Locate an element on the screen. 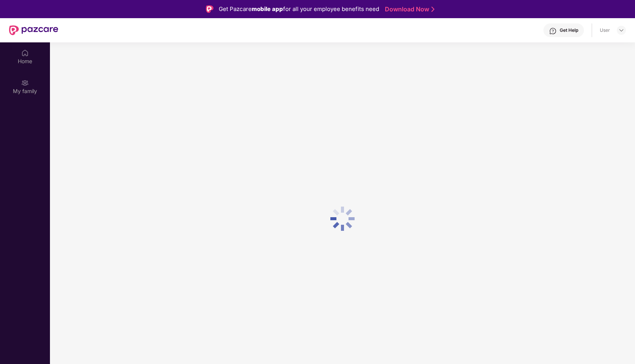 The width and height of the screenshot is (635, 364). img: svg+xml;base64,PHN2ZyBpZD0iSG9tZSIgeG1sbnM9Imh0dHA6Ly93d3cudzMub3JnLzIwMDAvc3ZnIiB3aWR0aD0iMjAiIG... is located at coordinates (25, 53).